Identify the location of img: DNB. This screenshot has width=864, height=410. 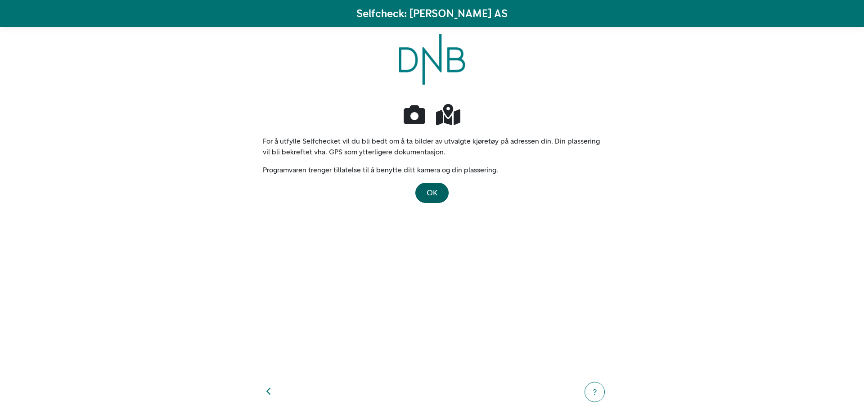
(431, 59).